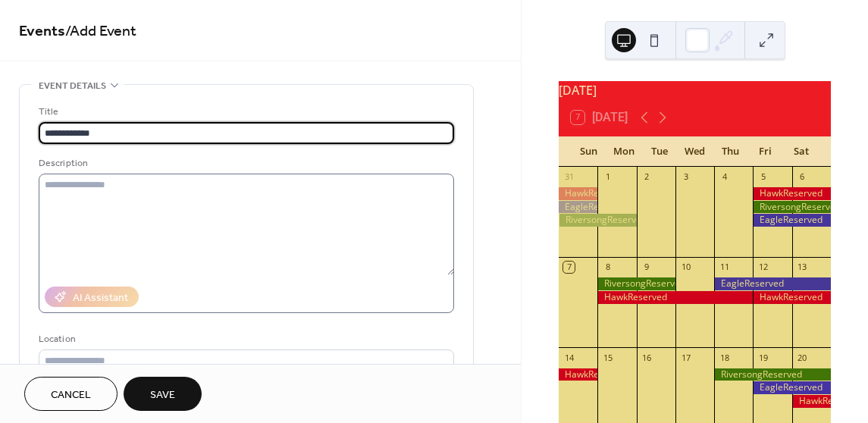 The width and height of the screenshot is (868, 423). I want to click on div: 14, so click(569, 357).